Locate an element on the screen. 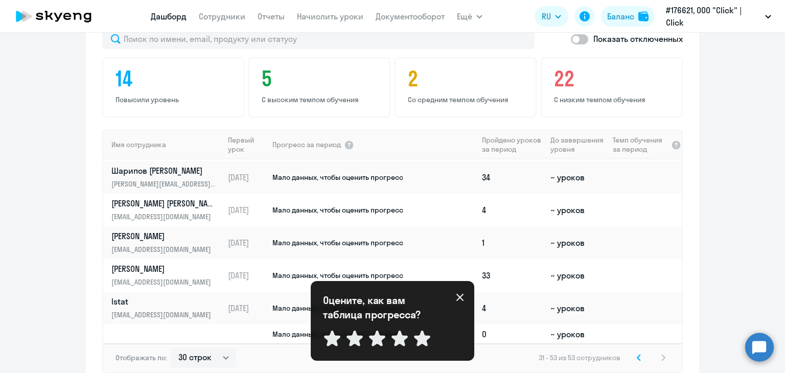 The width and height of the screenshot is (785, 373). td: 34 is located at coordinates (512, 177).